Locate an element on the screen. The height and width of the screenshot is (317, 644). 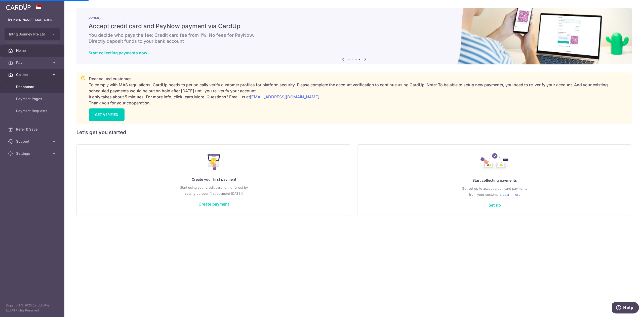
span: Settings is located at coordinates (32, 154).